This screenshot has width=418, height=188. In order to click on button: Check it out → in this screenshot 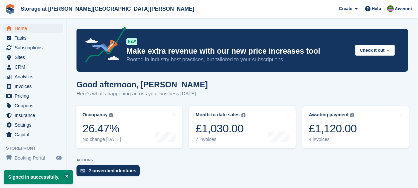, I will do `click(375, 50)`.